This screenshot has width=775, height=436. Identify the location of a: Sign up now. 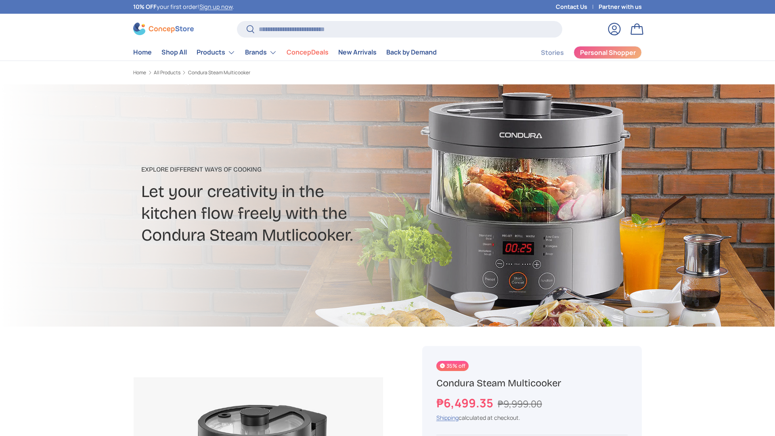
(216, 6).